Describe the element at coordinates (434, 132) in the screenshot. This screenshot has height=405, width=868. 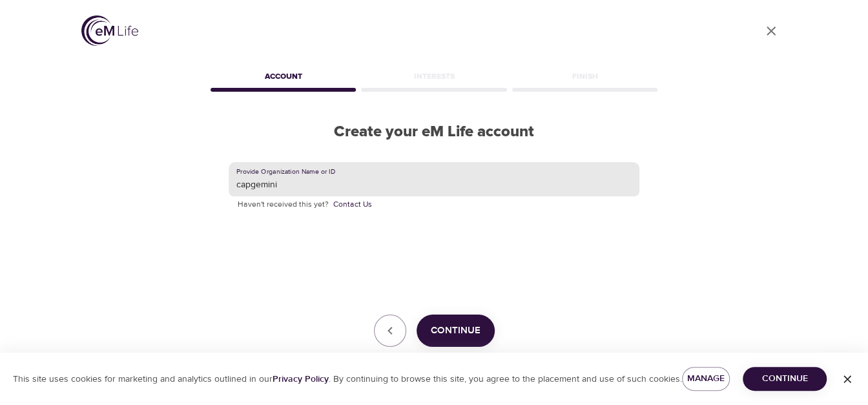
I see `h2: Create your eM Life account` at that location.